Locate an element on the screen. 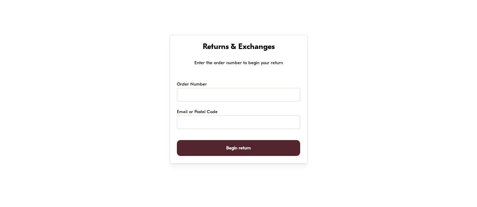 The image size is (477, 207). span: Begin return is located at coordinates (239, 148).